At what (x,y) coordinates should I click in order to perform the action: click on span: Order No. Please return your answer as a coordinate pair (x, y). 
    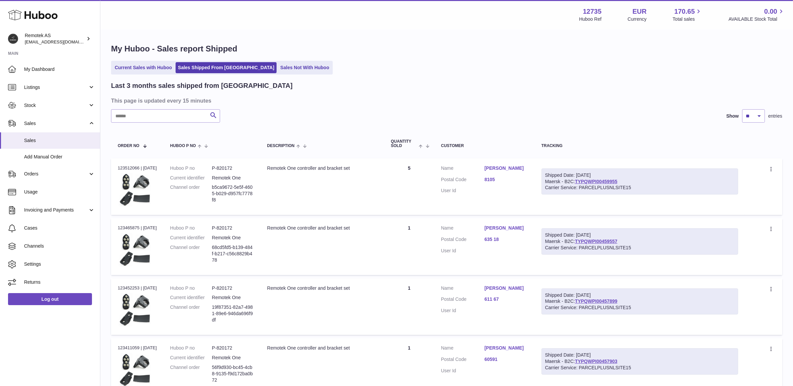
    Looking at the image, I should click on (128, 146).